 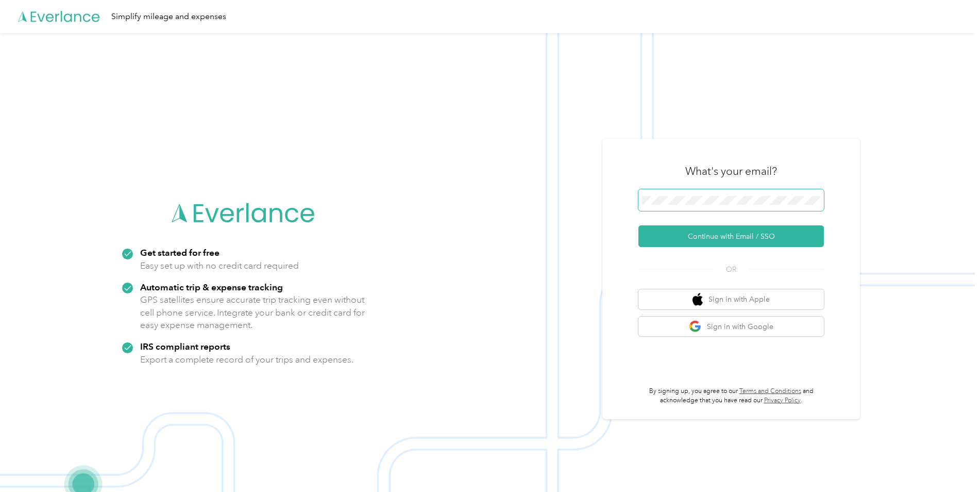 What do you see at coordinates (783, 400) in the screenshot?
I see `a: Privacy Policy` at bounding box center [783, 400].